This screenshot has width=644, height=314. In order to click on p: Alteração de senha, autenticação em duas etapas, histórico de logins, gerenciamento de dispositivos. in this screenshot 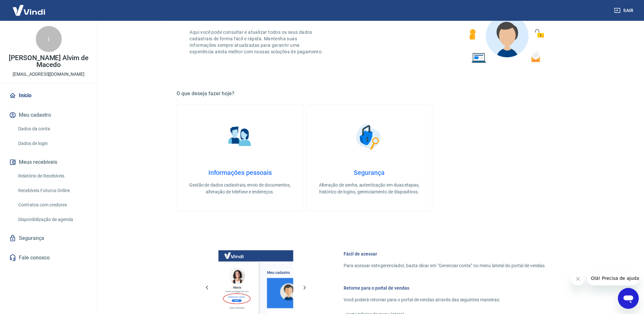, I will do `click(369, 189)`.